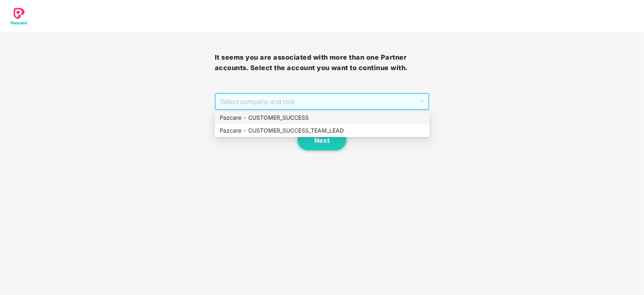 The image size is (644, 295). What do you see at coordinates (322, 101) in the screenshot?
I see `span: Select company and role` at bounding box center [322, 101].